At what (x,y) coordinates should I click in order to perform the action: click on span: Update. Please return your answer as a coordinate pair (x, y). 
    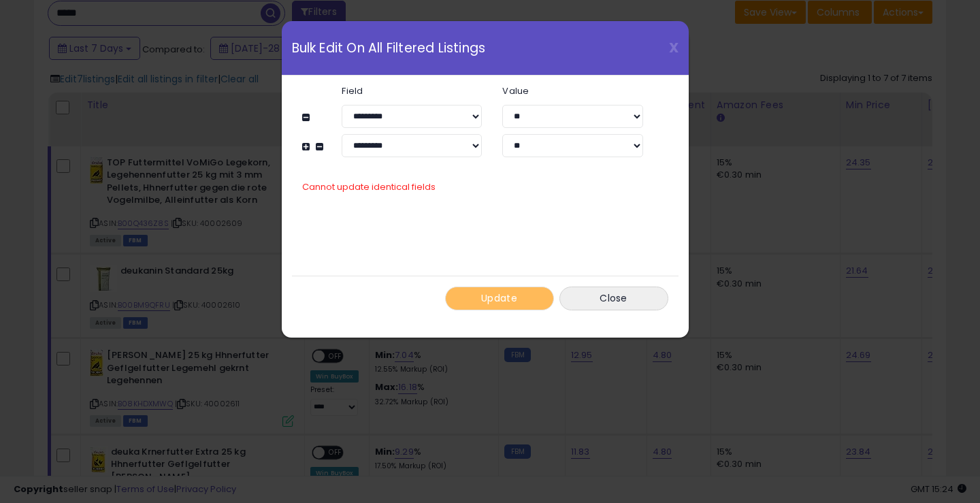
    Looking at the image, I should click on (499, 298).